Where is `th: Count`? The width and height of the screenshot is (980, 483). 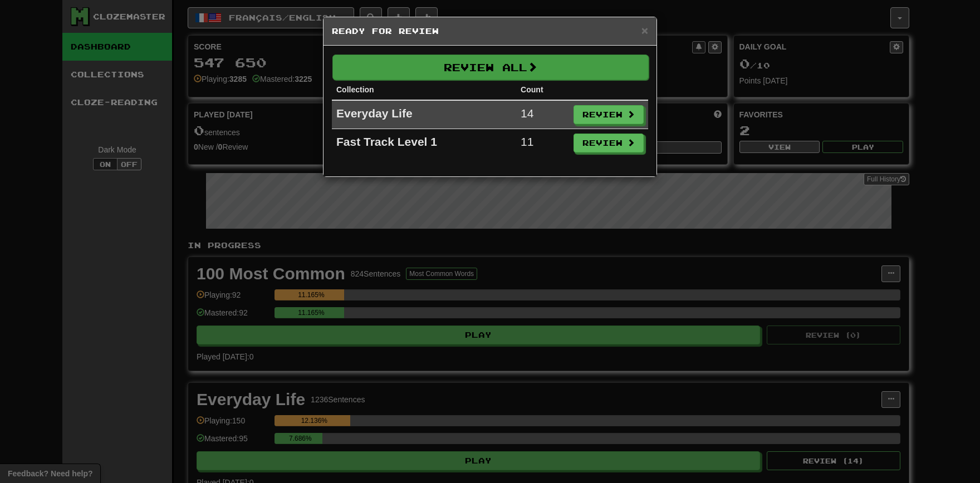 th: Count is located at coordinates (543, 90).